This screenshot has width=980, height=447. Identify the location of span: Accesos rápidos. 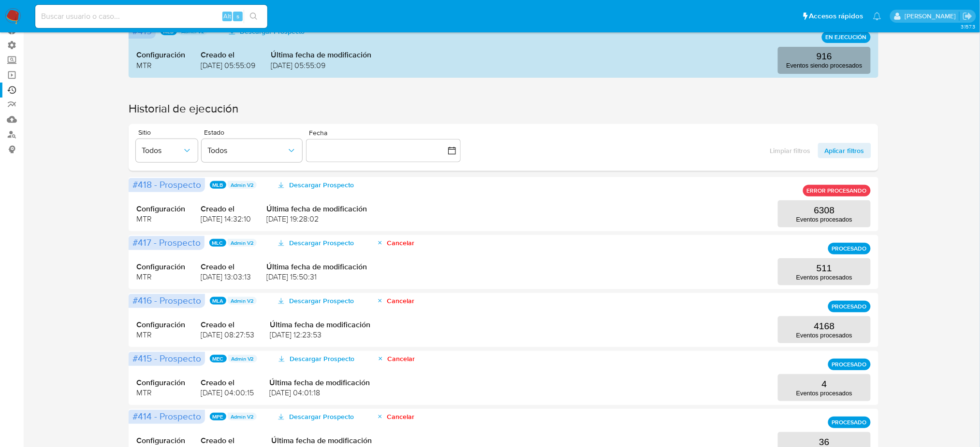
(836, 16).